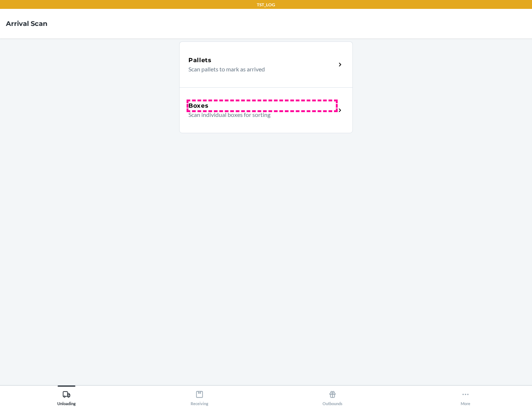 This screenshot has height=407, width=532. What do you see at coordinates (266, 65) in the screenshot?
I see `a: PalletsScan pallets to mark as arrived` at bounding box center [266, 65].